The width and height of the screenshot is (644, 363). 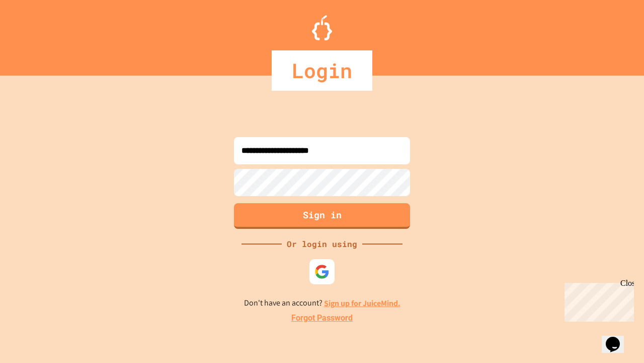 What do you see at coordinates (322, 70) in the screenshot?
I see `div: Login` at bounding box center [322, 70].